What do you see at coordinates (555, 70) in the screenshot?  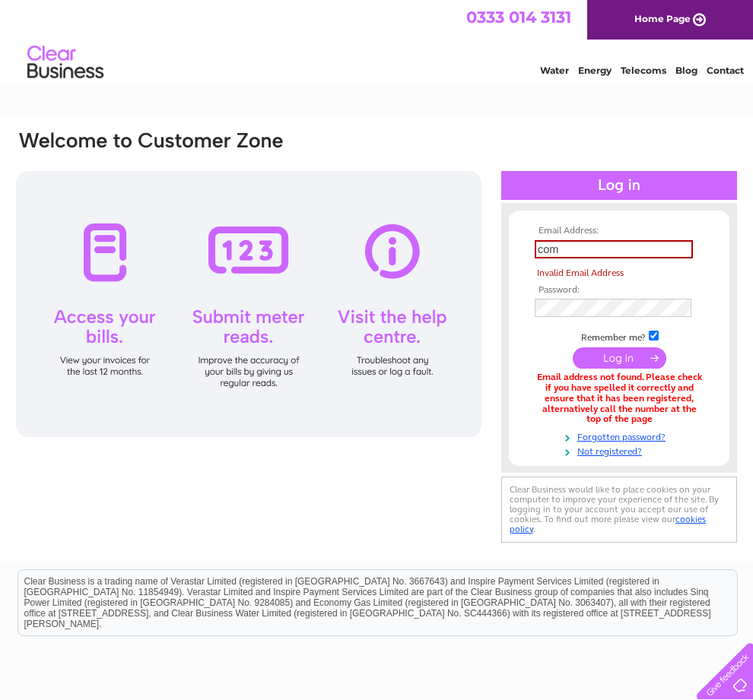 I see `a: Water` at bounding box center [555, 70].